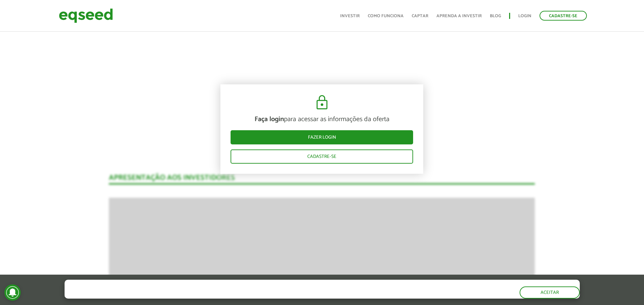 This screenshot has height=305, width=644. Describe the element at coordinates (525, 16) in the screenshot. I see `a: Login` at that location.